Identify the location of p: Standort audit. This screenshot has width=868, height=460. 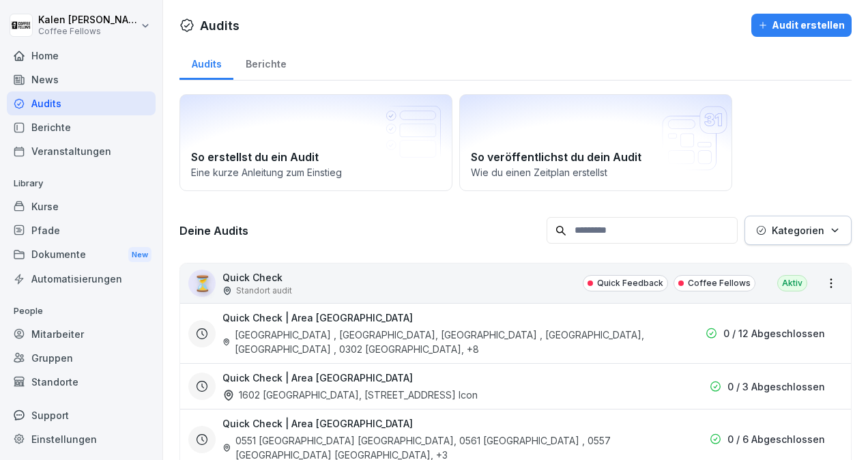
(264, 291).